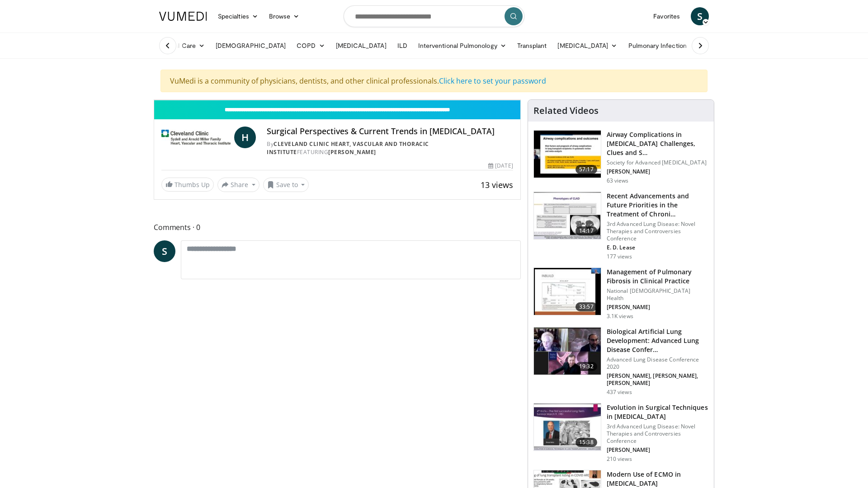  Describe the element at coordinates (462, 45) in the screenshot. I see `a: Interventional Pulmonology` at that location.